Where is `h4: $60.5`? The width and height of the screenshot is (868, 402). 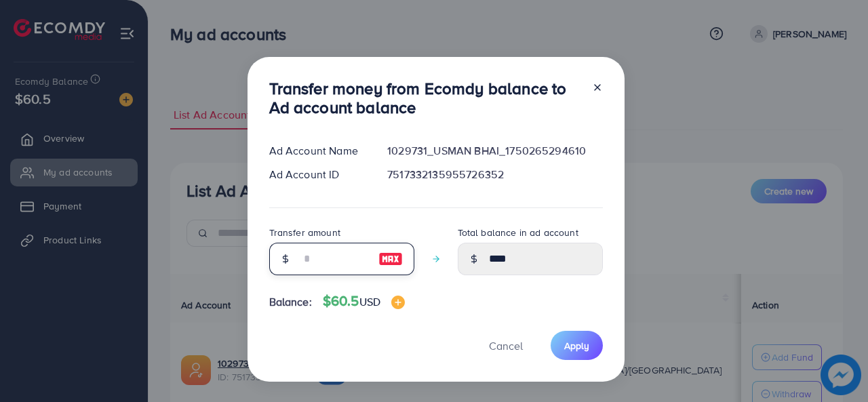
h4: $60.5 is located at coordinates (364, 302).